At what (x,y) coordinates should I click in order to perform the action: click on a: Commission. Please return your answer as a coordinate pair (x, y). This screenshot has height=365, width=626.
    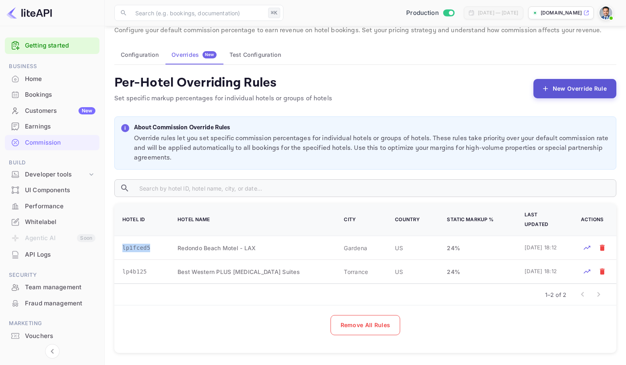
    Looking at the image, I should click on (52, 142).